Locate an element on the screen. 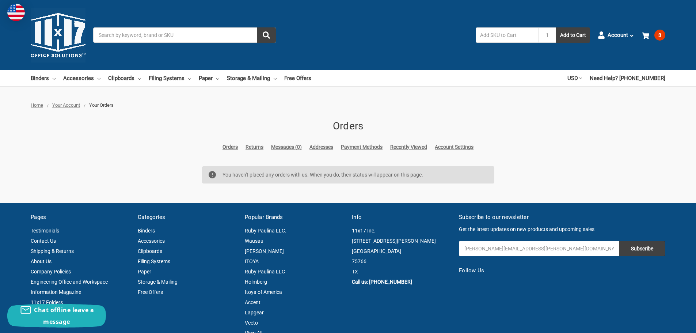 This screenshot has width=696, height=333. a: Your Account is located at coordinates (66, 105).